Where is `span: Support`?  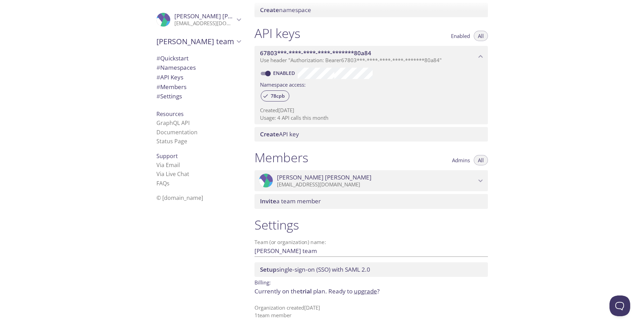 span: Support is located at coordinates (167, 156).